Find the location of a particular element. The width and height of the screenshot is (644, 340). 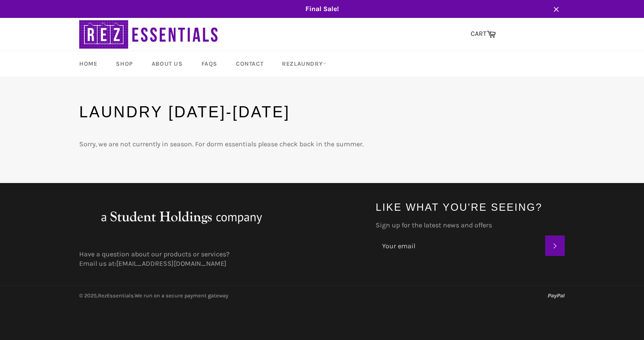

a: Home is located at coordinates (89, 63).